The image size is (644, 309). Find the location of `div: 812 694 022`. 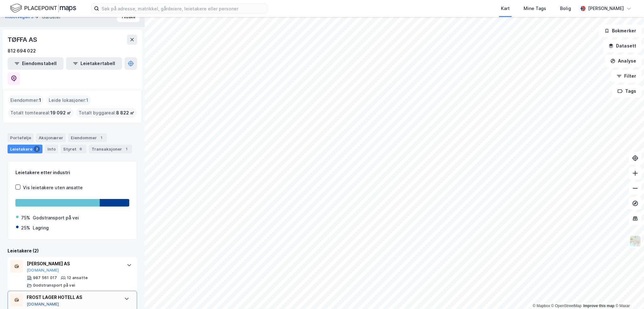

div: 812 694 022 is located at coordinates (22, 51).